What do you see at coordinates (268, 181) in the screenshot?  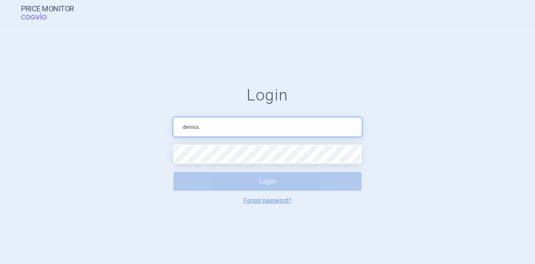 I see `button: Login` at bounding box center [268, 181].